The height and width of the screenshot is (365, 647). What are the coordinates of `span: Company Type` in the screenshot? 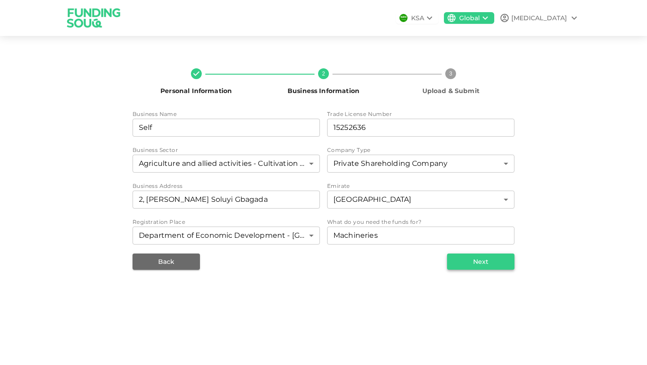 It's located at (349, 150).